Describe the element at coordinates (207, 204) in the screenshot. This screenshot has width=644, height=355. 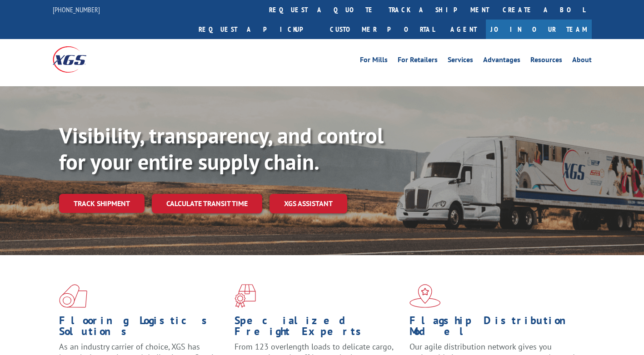
I see `a: Calculate transit time` at that location.